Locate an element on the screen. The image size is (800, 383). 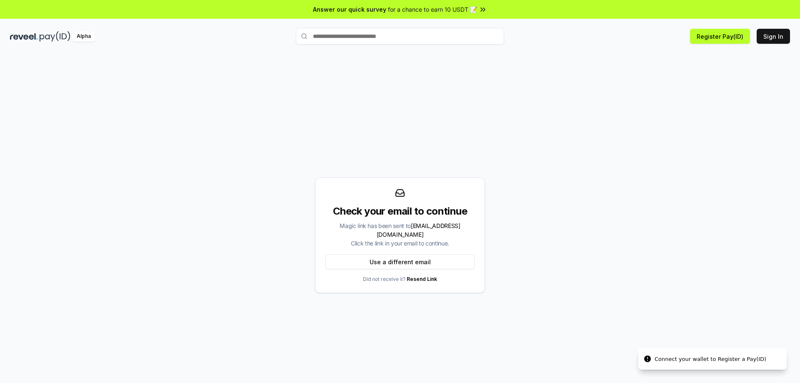
img: pay_id is located at coordinates (55, 36).